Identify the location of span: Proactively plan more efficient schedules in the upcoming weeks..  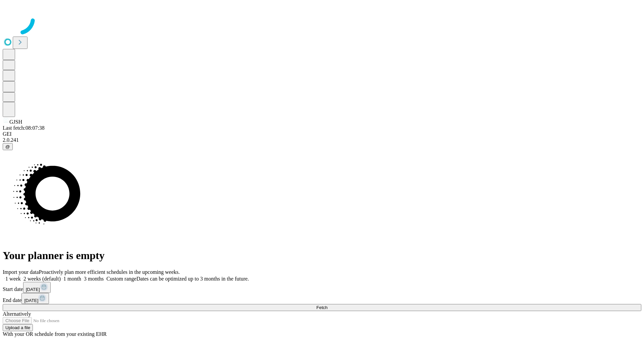
(109, 272).